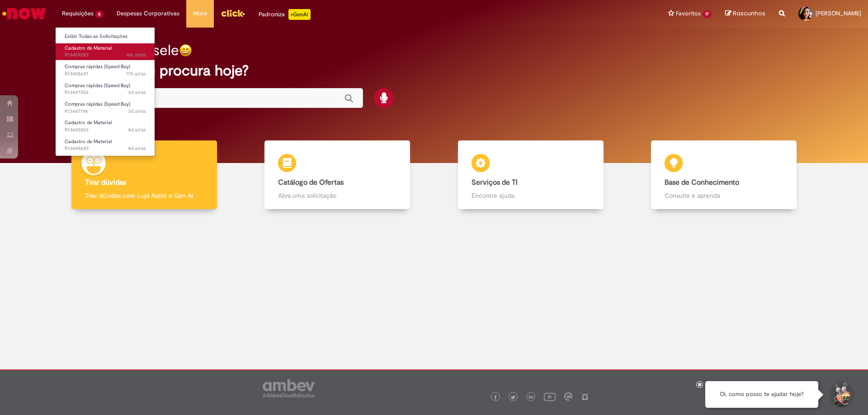 The image size is (868, 415). I want to click on span: R13458657, so click(105, 74).